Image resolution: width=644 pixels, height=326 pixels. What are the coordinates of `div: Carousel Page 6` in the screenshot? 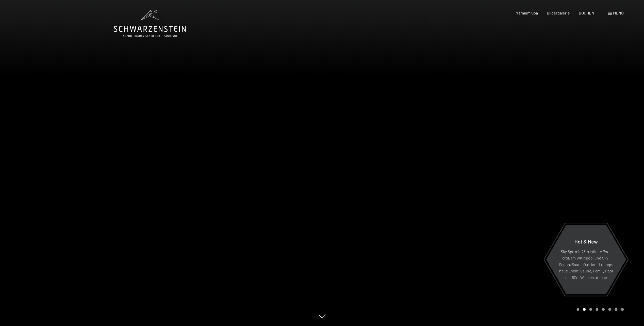 It's located at (610, 309).